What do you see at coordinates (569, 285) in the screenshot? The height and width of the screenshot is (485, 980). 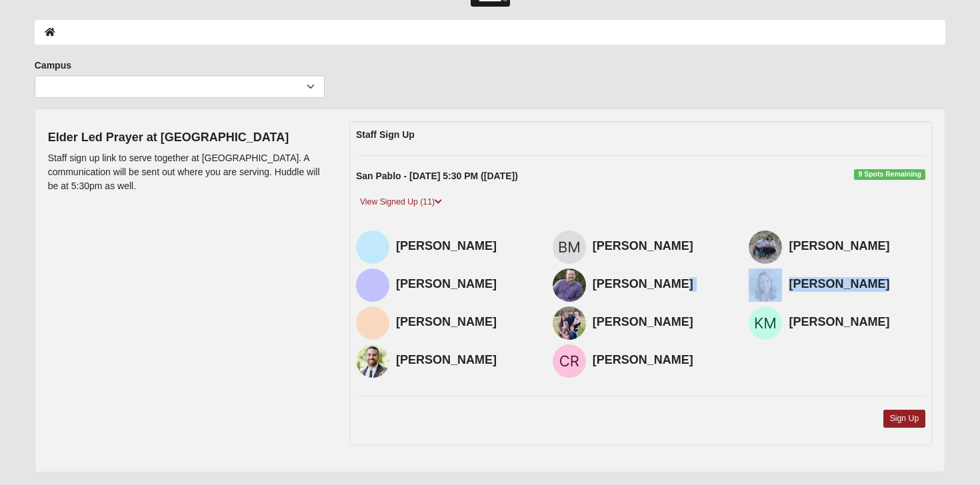 I see `img: Cris Garrard` at bounding box center [569, 285].